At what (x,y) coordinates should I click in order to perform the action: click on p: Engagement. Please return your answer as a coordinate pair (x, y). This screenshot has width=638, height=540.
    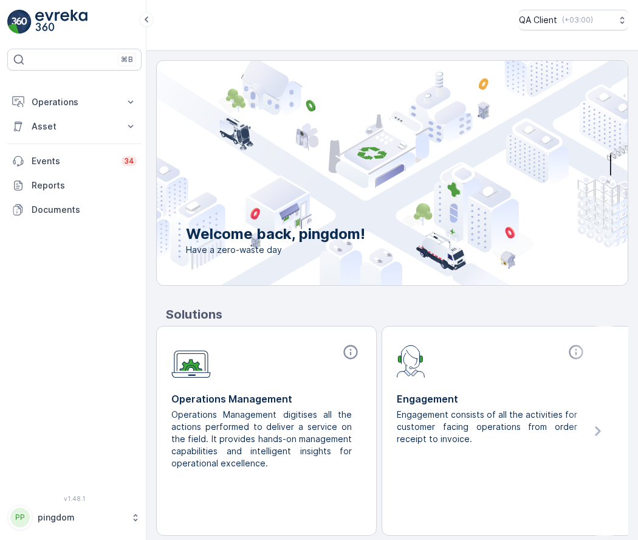
    Looking at the image, I should click on (492, 399).